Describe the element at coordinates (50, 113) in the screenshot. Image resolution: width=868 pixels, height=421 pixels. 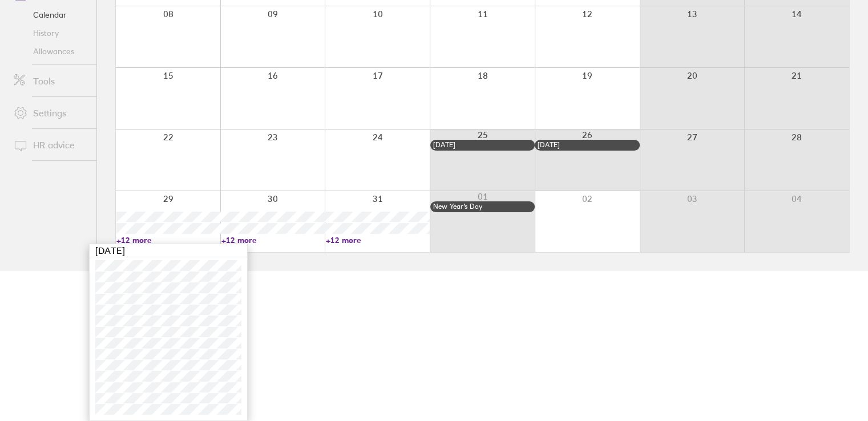
I see `a: Settings` at that location.